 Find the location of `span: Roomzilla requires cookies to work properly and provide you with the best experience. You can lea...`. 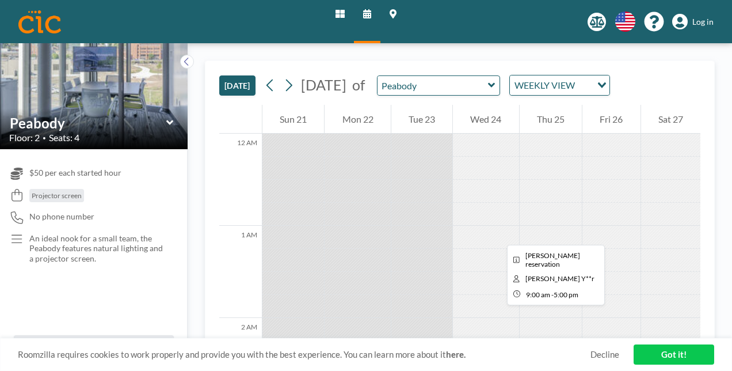

span: Roomzilla requires cookies to work properly and provide you with the best experience. You can lea... is located at coordinates (304, 354).